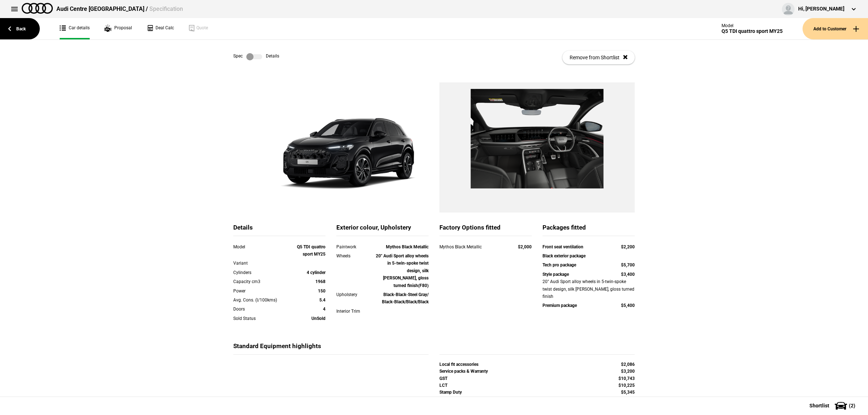  I want to click on button: Add to Customer, so click(835, 28).